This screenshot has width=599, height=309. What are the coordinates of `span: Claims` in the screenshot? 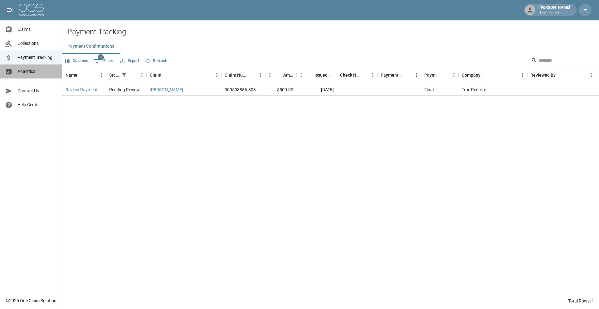 It's located at (37, 29).